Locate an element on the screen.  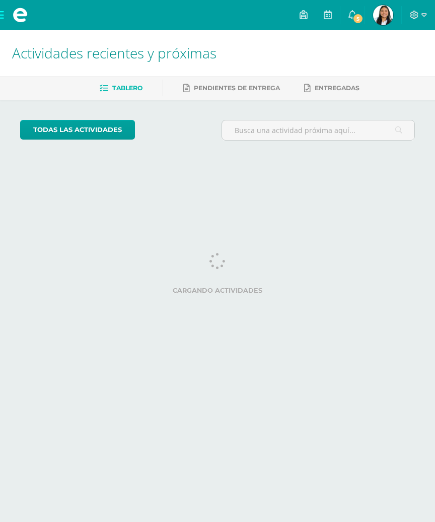
span: Entregadas is located at coordinates (337, 88).